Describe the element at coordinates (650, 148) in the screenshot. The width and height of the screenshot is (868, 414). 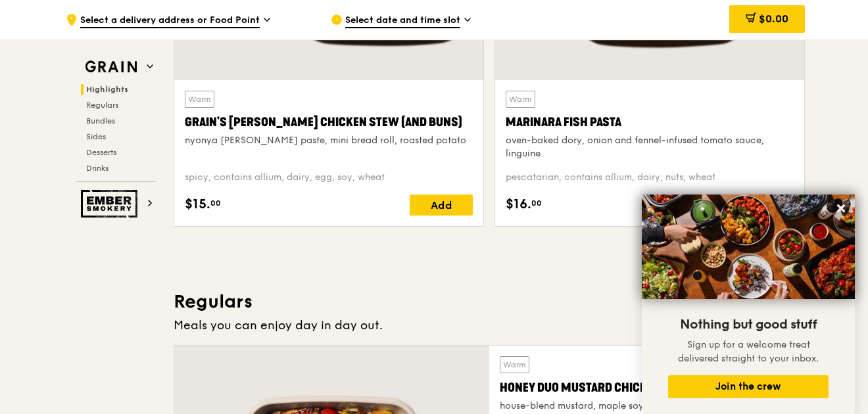
I see `div: oven-baked dory, onion and fennel-infused tomato sauce, linguine` at that location.